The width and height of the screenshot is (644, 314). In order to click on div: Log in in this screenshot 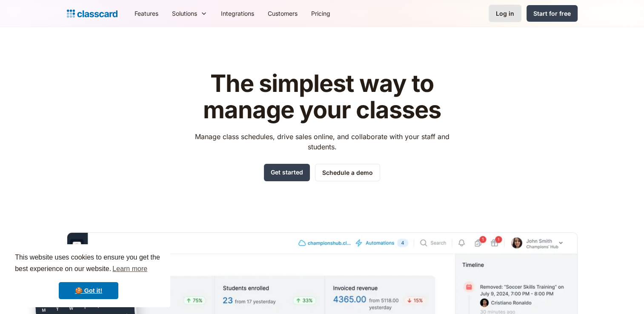, I will do `click(505, 13)`.